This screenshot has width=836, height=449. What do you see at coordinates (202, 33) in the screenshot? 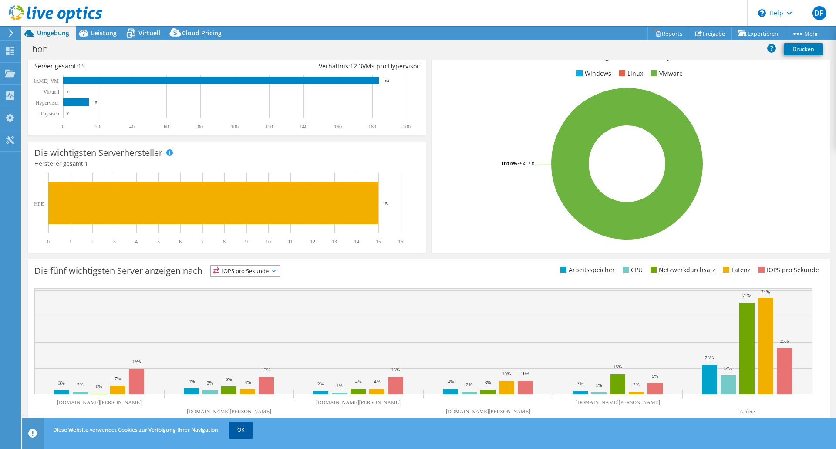
I see `span: Cloud Pricing` at bounding box center [202, 33].